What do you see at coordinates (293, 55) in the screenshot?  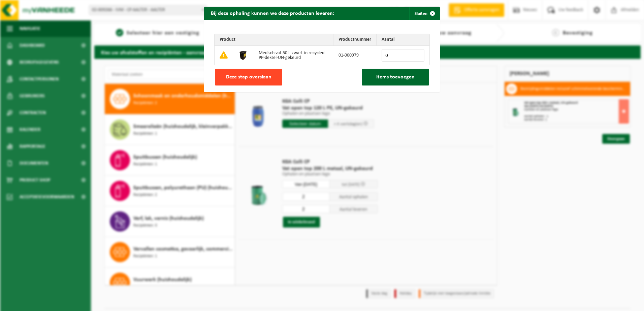 I see `td: Medisch vat 50 L-zwart-in recycled PP-deksel-UN-gekeurd` at bounding box center [293, 55].